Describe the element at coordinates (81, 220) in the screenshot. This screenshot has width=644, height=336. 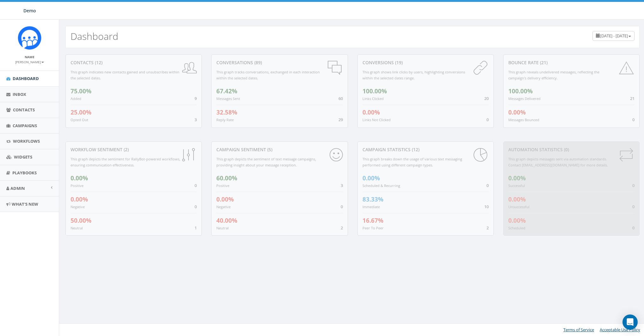
I see `span: 50.00%` at that location.